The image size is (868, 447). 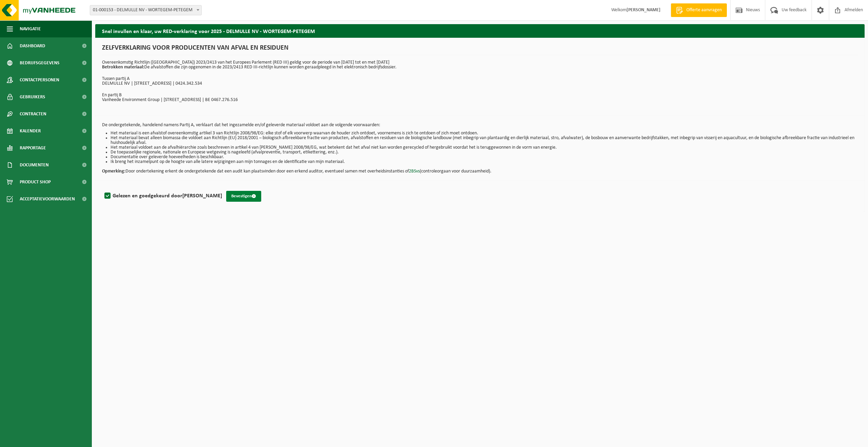 I want to click on span: Gebruikers, so click(x=32, y=97).